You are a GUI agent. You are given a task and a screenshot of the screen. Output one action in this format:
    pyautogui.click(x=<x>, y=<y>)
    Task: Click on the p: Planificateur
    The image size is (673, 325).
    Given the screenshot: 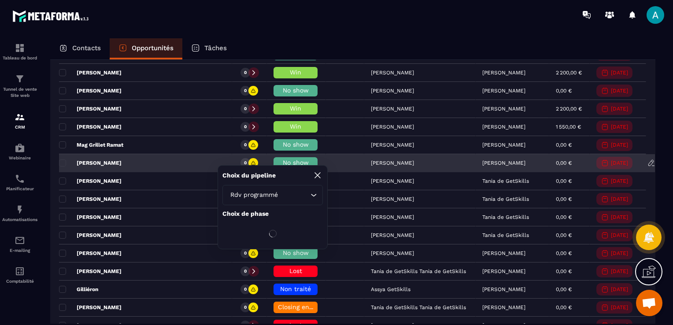 What is the action you would take?
    pyautogui.click(x=20, y=188)
    